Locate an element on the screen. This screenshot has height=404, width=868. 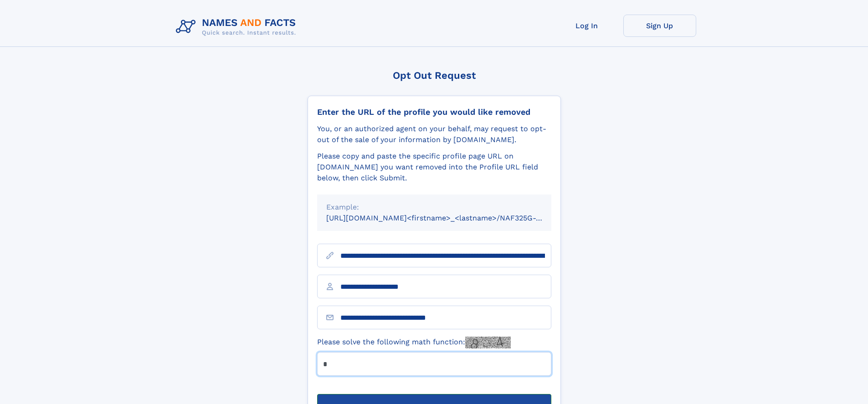
img: Logo Names and Facts is located at coordinates (238, 27).